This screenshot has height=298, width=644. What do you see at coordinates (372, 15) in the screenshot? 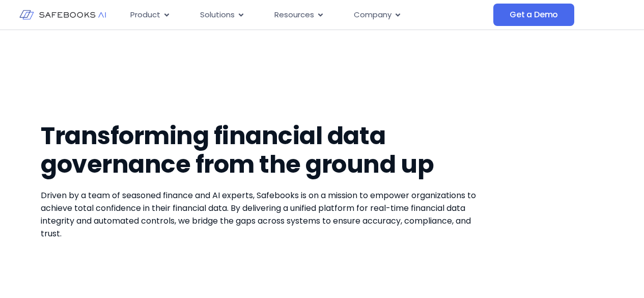
I see `span: Company` at bounding box center [372, 15].